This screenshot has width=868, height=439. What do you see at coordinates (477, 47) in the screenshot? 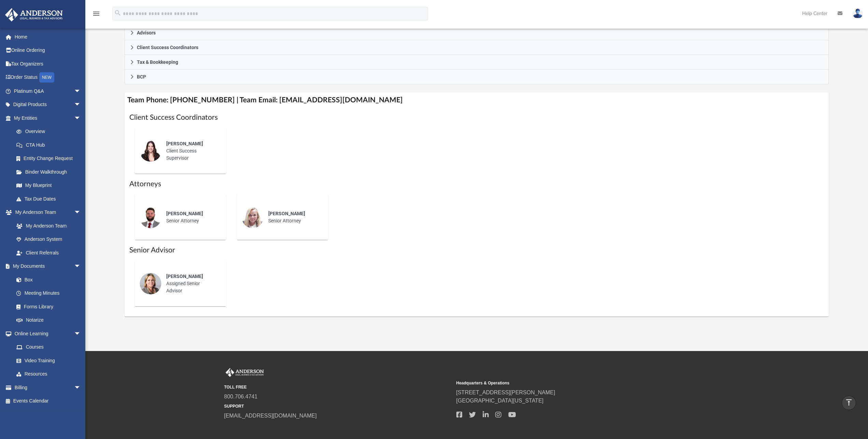
I see `a: Client Success Coordinators` at bounding box center [477, 47].